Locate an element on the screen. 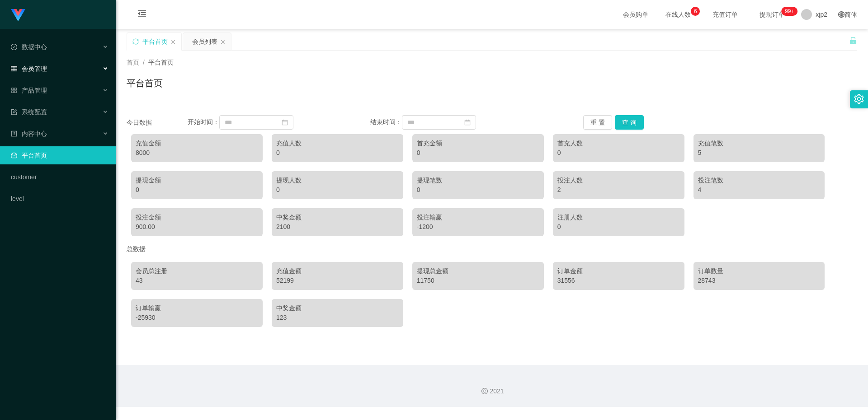 This screenshot has height=420, width=868. span: 会员管理 is located at coordinates (29, 69).